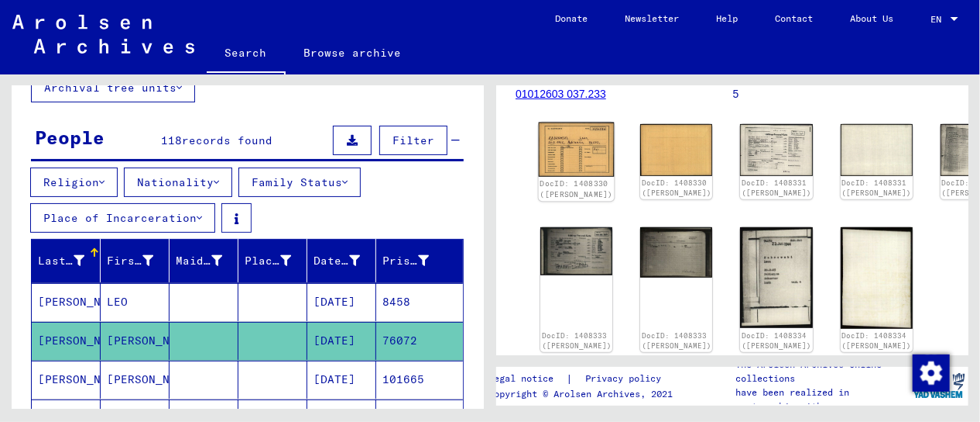  What do you see at coordinates (123, 218) in the screenshot?
I see `button: Place of Incarceration` at bounding box center [123, 218].